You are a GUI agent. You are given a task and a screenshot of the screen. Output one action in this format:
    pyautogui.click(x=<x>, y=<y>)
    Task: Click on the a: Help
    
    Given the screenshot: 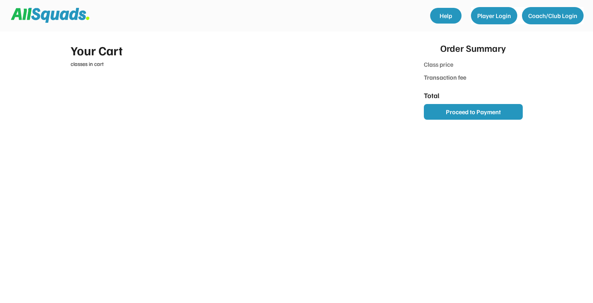 What is the action you would take?
    pyautogui.click(x=446, y=16)
    